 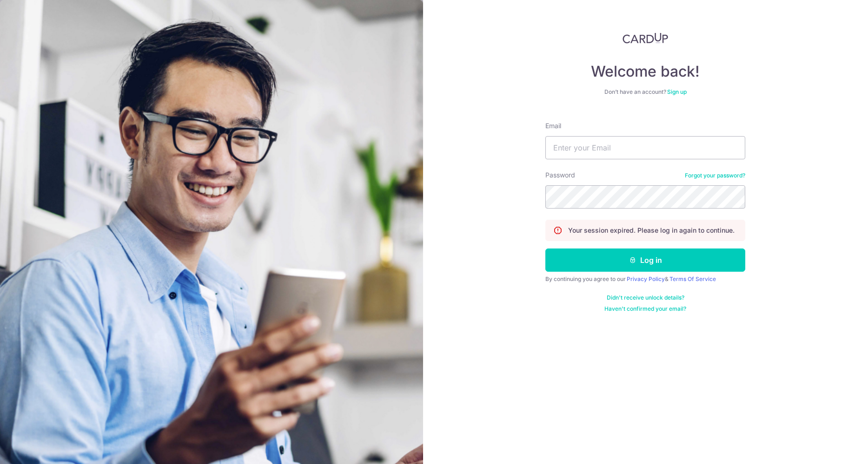 What do you see at coordinates (645, 38) in the screenshot?
I see `img: CardUp Logo` at bounding box center [645, 38].